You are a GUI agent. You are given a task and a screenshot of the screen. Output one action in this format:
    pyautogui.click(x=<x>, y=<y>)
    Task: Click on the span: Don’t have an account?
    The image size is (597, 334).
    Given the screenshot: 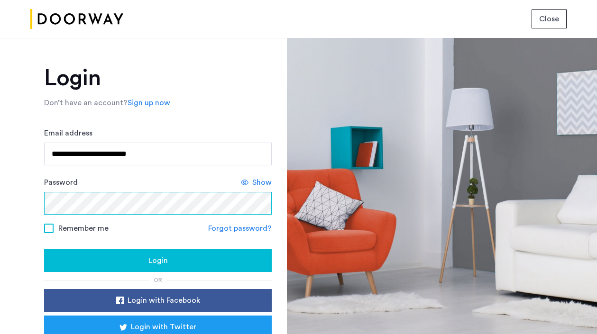 What is the action you would take?
    pyautogui.click(x=86, y=103)
    